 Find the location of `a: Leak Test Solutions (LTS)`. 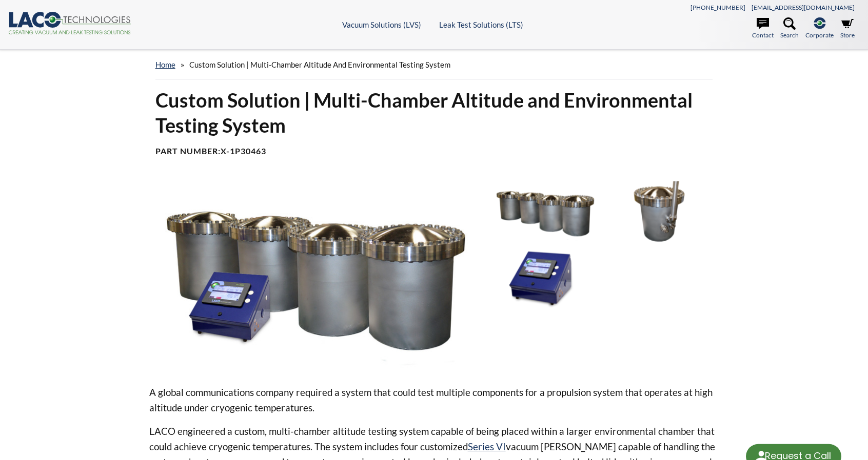

a: Leak Test Solutions (LTS) is located at coordinates (481, 25).